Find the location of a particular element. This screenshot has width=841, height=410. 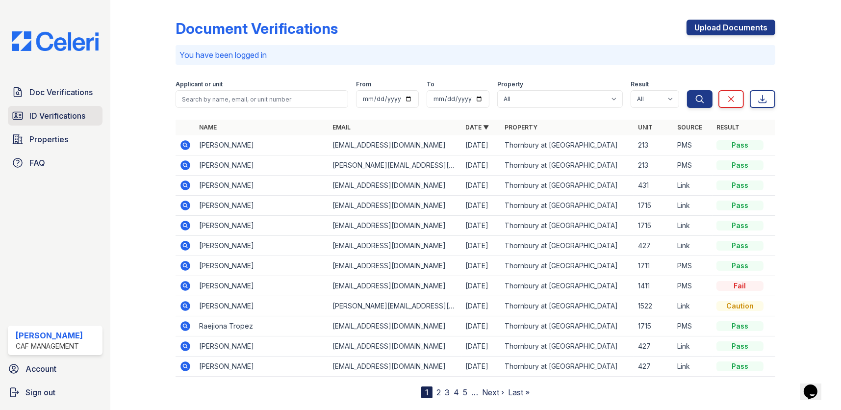

div: CAF Management is located at coordinates (49, 346).